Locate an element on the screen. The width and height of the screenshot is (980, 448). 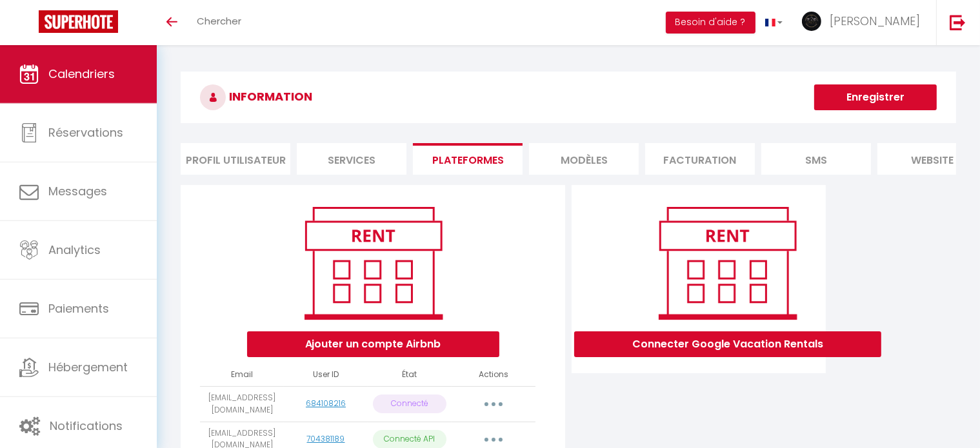
img: Super Booking is located at coordinates (78, 21).